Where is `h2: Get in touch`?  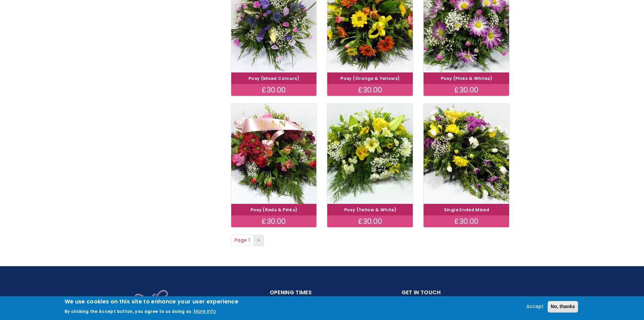 h2: Get in touch is located at coordinates (454, 294).